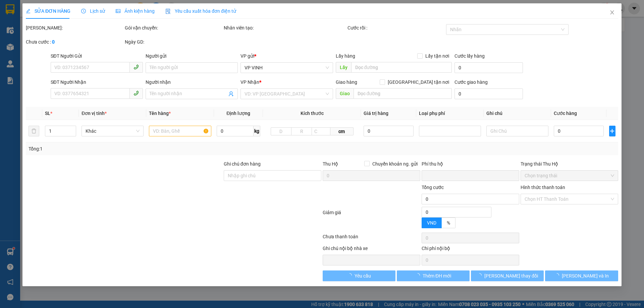  I want to click on img: icon, so click(168, 11).